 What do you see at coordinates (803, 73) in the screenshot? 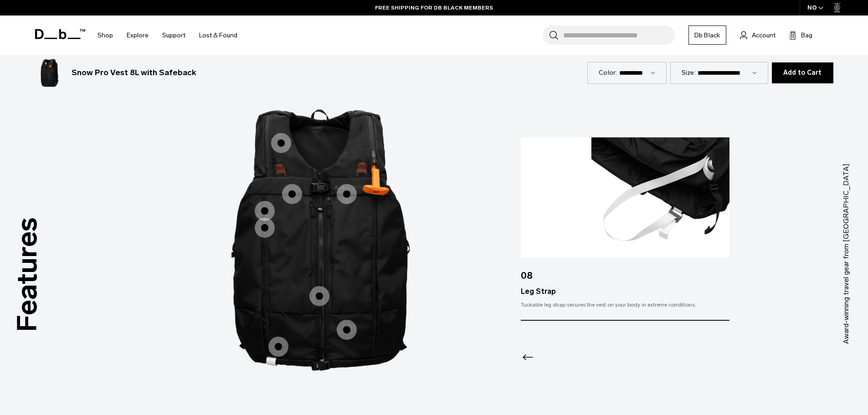
I see `span: Add to Cart` at bounding box center [803, 73].